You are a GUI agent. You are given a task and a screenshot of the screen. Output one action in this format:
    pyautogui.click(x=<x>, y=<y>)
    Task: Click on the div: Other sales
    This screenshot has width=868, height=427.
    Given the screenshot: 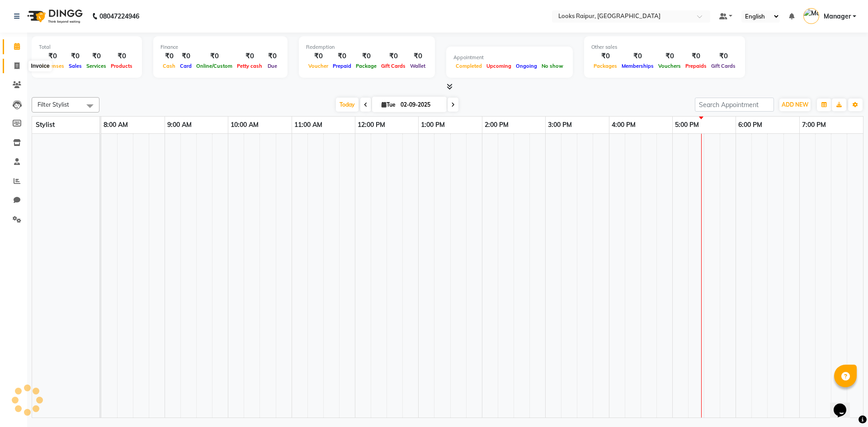 What is the action you would take?
    pyautogui.click(x=664, y=47)
    